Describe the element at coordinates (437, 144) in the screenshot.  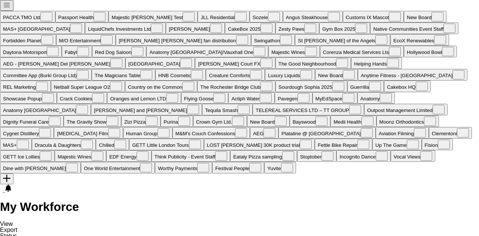
I see `button: Fision` at that location.